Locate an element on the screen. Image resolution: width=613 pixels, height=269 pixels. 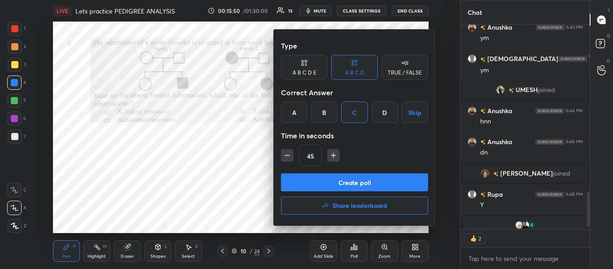
div: D is located at coordinates (385, 112).